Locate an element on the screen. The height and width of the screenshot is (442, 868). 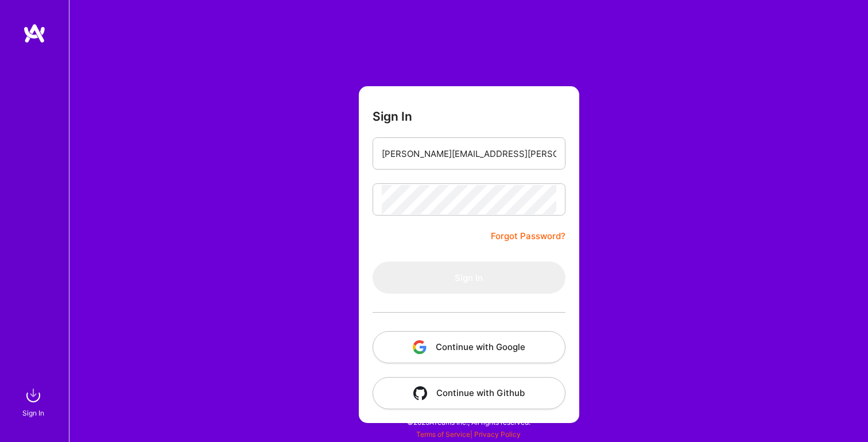
div: Sign In is located at coordinates (33, 413).